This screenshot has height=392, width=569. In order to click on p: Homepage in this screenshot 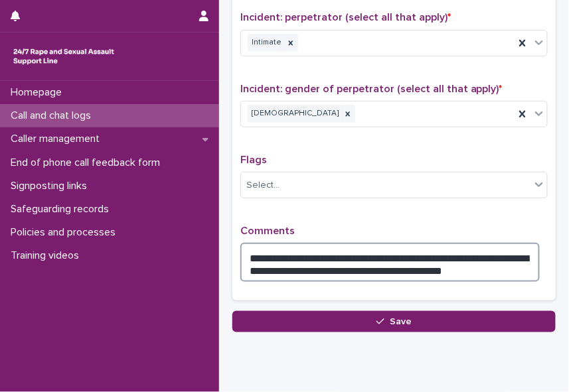, I will do `click(39, 92)`.